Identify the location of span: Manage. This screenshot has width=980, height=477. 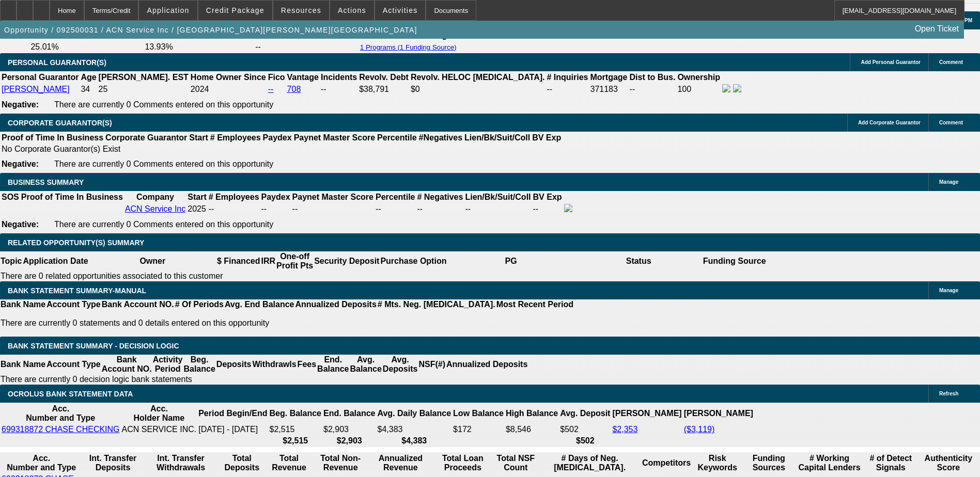
(948, 290).